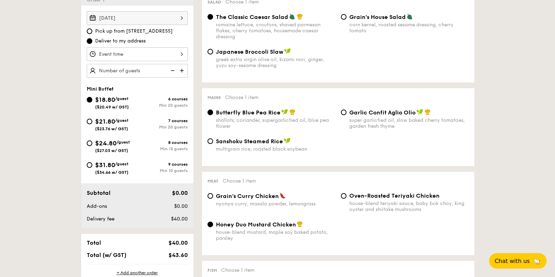 Image resolution: width=555 pixels, height=277 pixels. What do you see at coordinates (275, 235) in the screenshot?
I see `div: house-blend mustard, maple soy baked potato, parsley` at bounding box center [275, 235].